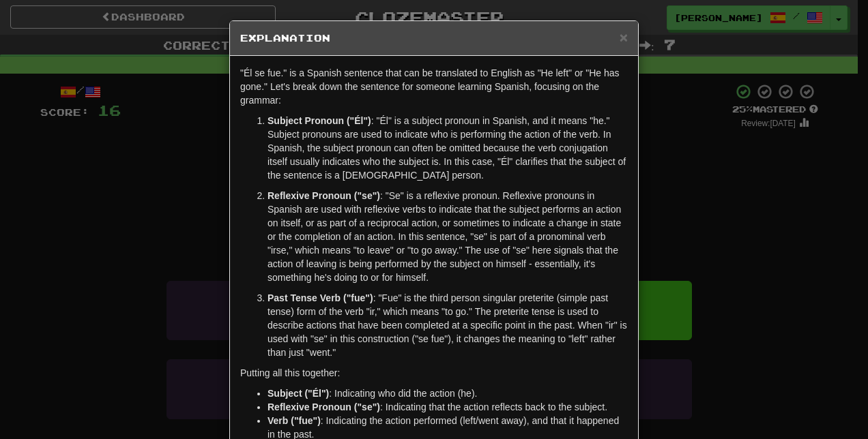 This screenshot has width=868, height=439. I want to click on p: "Él se fue." is a Spanish sentence that can be translated to English as "He left" or "He has gone..., so click(434, 87).